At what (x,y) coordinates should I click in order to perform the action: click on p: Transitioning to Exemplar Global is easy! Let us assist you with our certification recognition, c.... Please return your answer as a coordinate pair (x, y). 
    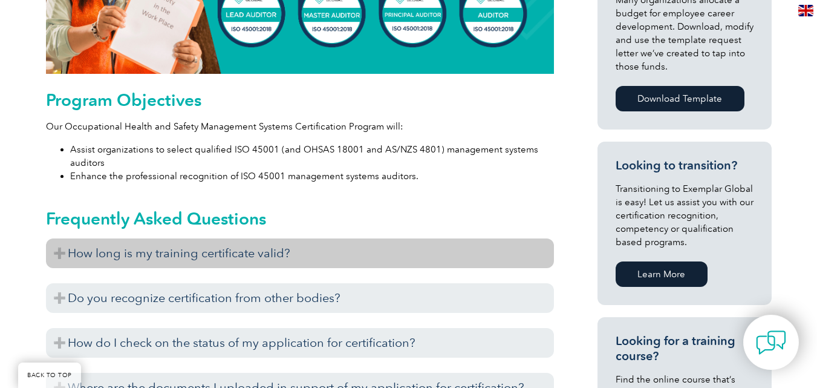
    Looking at the image, I should click on (684, 215).